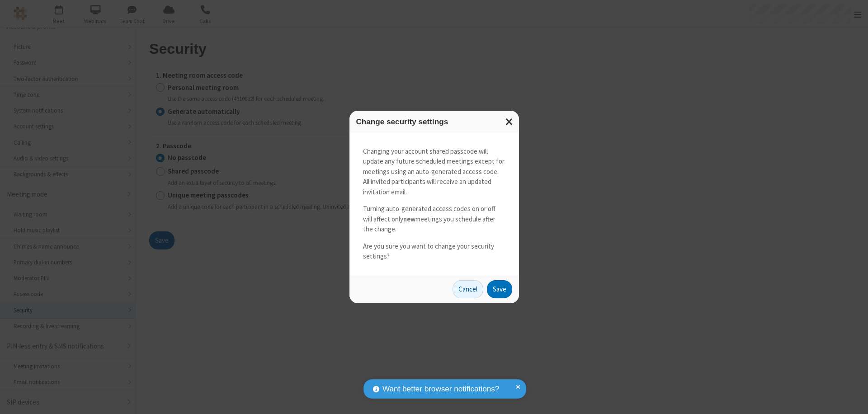  I want to click on button: Close modal, so click(509, 122).